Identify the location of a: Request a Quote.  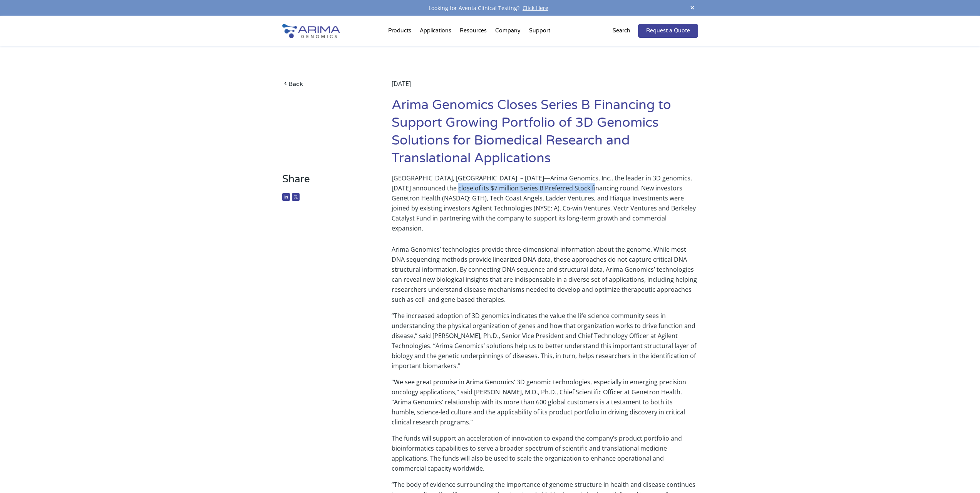
(668, 30).